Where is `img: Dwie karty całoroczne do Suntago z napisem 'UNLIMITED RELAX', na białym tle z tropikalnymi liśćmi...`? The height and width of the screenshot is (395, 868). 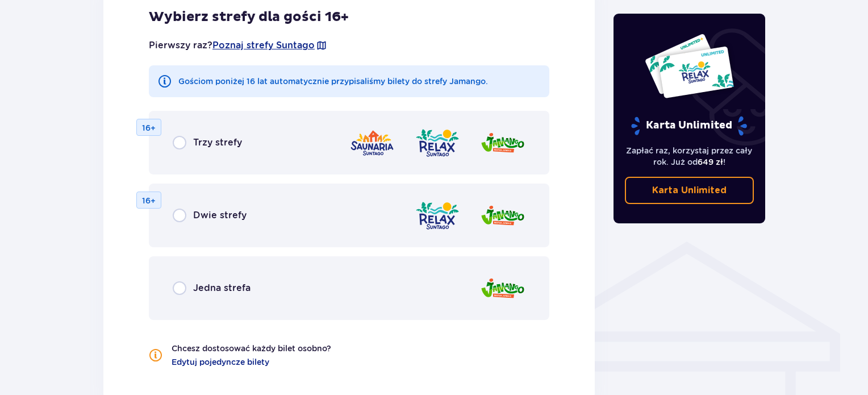
img: Dwie karty całoroczne do Suntago z napisem 'UNLIMITED RELAX', na białym tle z tropikalnymi liśćmi... is located at coordinates (689, 66).